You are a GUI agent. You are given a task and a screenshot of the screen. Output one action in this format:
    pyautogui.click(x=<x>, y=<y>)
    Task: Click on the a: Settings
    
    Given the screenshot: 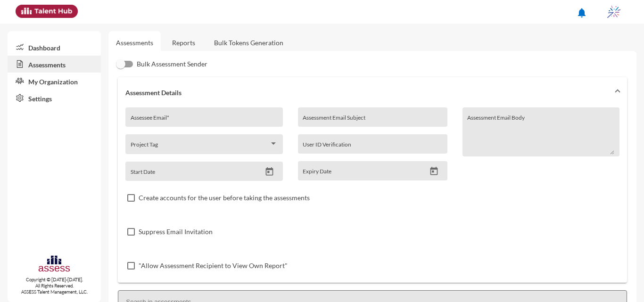 What is the action you would take?
    pyautogui.click(x=55, y=98)
    